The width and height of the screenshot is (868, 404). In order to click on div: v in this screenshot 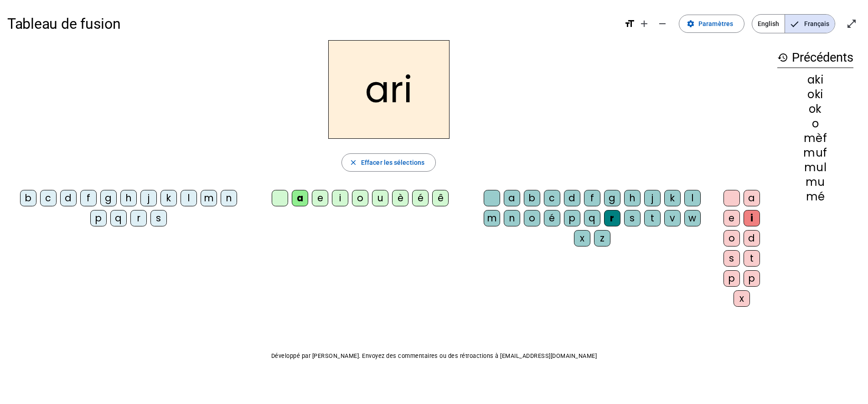, I will do `click(672, 218)`.